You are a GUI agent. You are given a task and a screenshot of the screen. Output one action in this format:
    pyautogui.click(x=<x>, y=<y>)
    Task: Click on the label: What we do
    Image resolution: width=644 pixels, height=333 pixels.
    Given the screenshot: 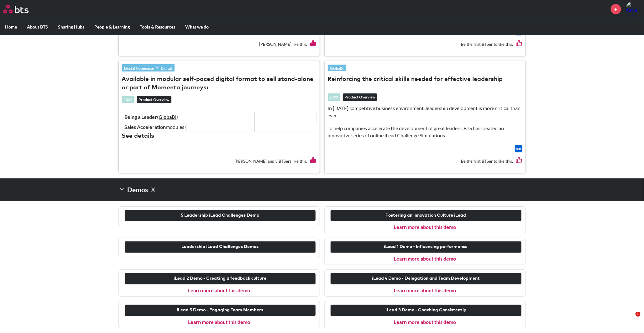 What is the action you would take?
    pyautogui.click(x=197, y=27)
    